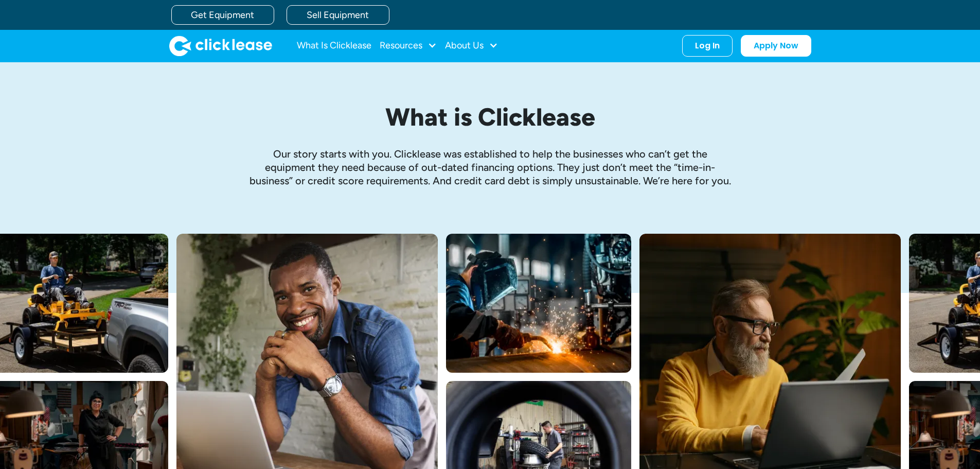 This screenshot has height=469, width=980. What do you see at coordinates (220, 46) in the screenshot?
I see `img: Clicklease logo` at bounding box center [220, 46].